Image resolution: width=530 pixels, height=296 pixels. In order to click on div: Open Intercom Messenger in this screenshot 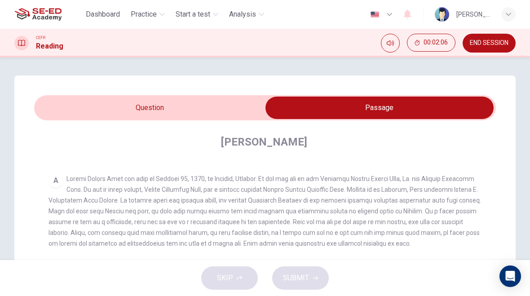, I will do `click(511, 276)`.